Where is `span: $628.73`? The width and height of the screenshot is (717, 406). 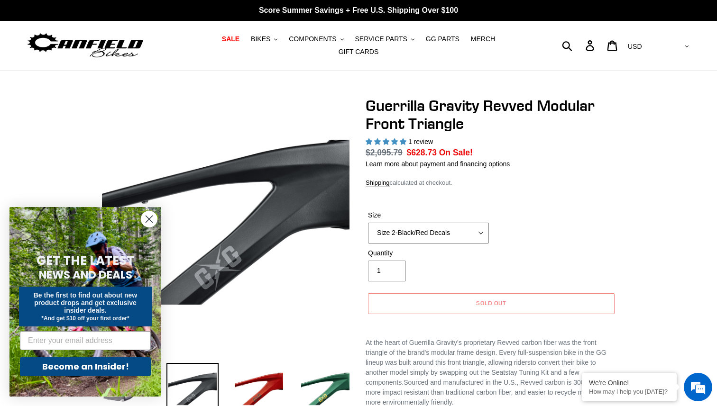 span: $628.73 is located at coordinates (422, 153).